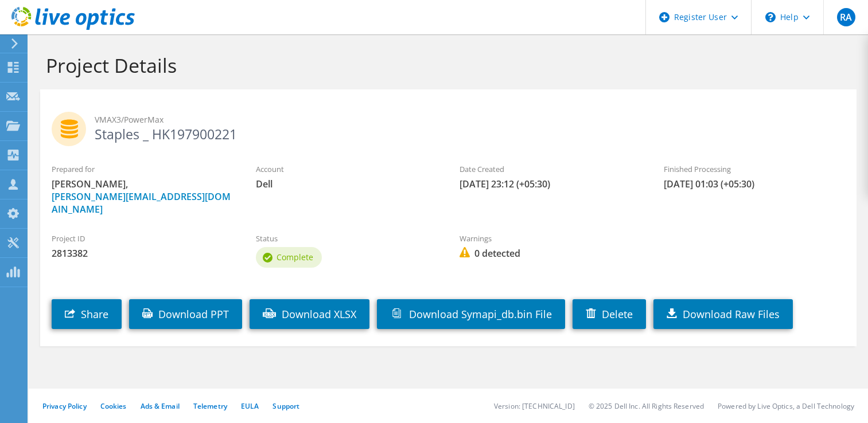  Describe the element at coordinates (295, 257) in the screenshot. I see `span: Complete` at that location.